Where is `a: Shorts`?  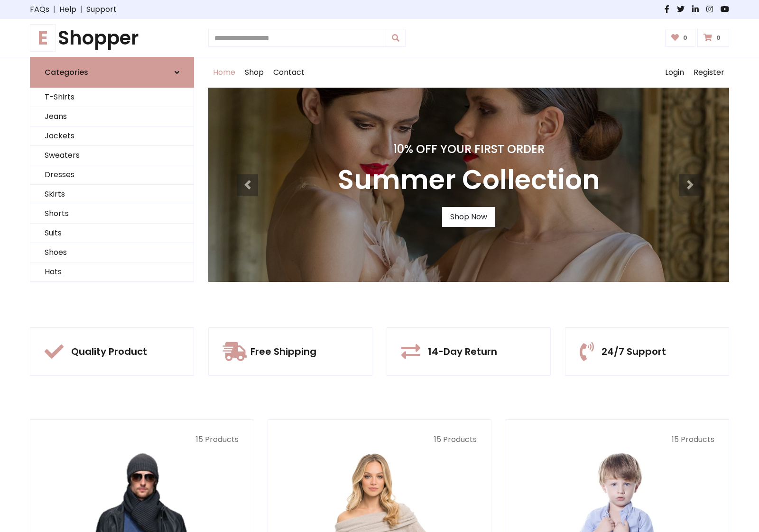
a: Shorts is located at coordinates (112, 214).